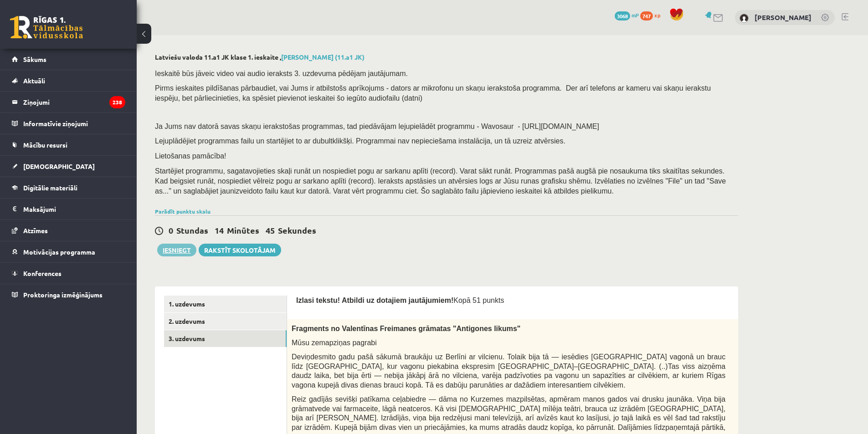 The image size is (868, 434). What do you see at coordinates (225, 322) in the screenshot?
I see `a: 2. uzdevums` at bounding box center [225, 322].